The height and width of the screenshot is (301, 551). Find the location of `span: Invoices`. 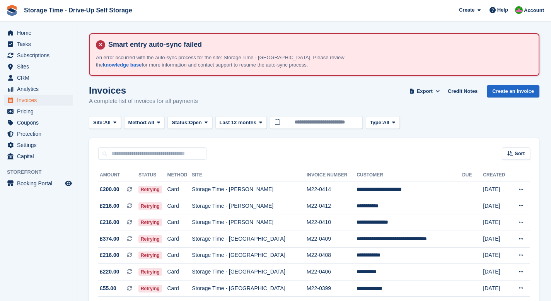

span: Invoices is located at coordinates (40, 100).